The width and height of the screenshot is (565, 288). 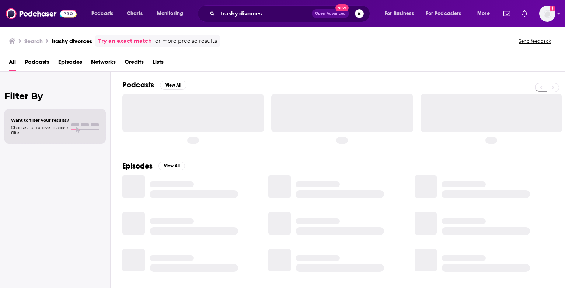 What do you see at coordinates (37, 63) in the screenshot?
I see `a: Podcasts` at bounding box center [37, 63].